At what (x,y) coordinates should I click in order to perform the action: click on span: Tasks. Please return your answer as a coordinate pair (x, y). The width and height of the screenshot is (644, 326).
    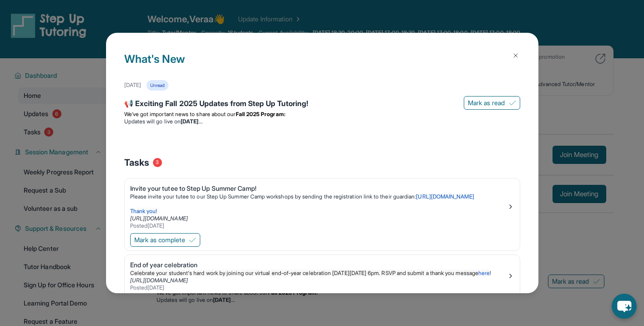
    Looking at the image, I should click on (137, 163).